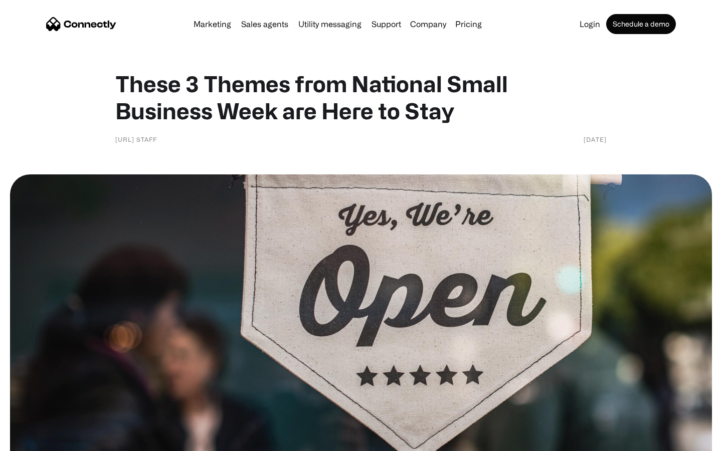 Image resolution: width=722 pixels, height=451 pixels. What do you see at coordinates (330, 24) in the screenshot?
I see `a: Utility messaging` at bounding box center [330, 24].